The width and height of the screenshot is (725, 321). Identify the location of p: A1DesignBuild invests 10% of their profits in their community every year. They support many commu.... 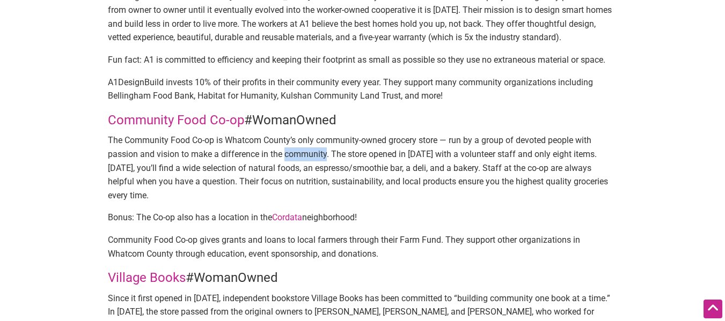
(363, 89).